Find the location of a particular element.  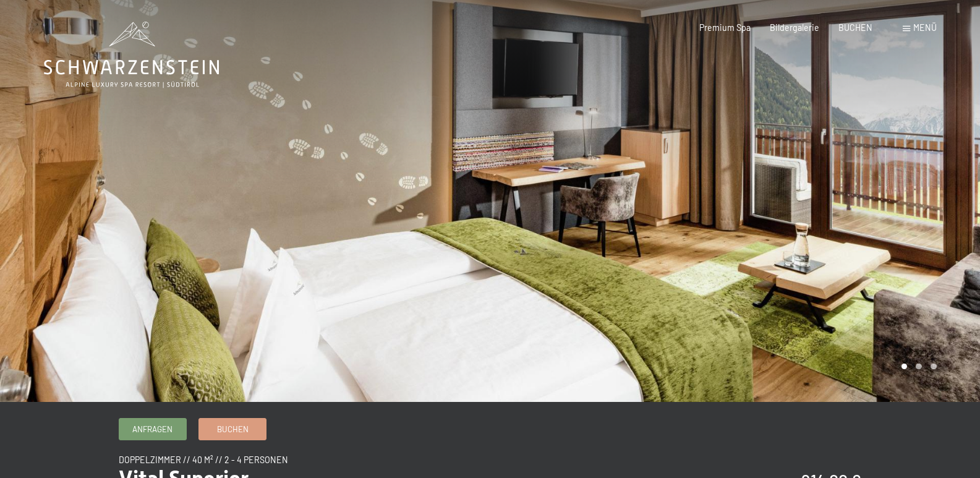

a: Anfragen is located at coordinates (153, 428).